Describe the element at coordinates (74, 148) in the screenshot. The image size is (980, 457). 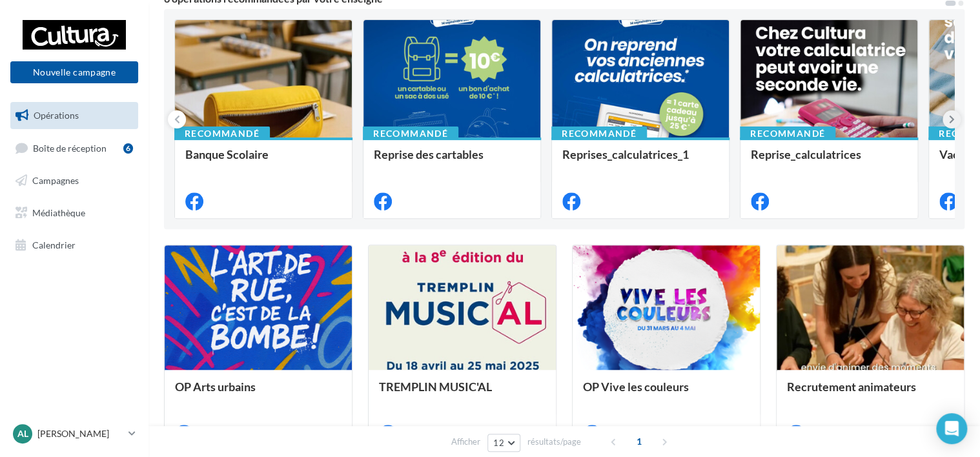
I see `a: Boîte de réception6` at that location.